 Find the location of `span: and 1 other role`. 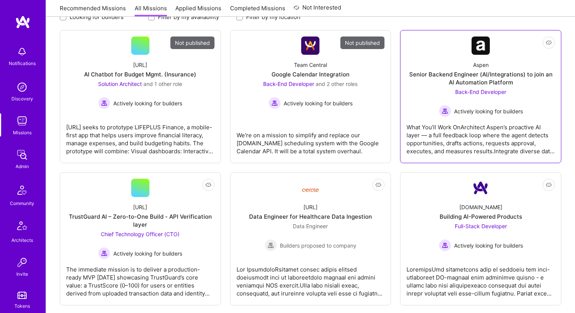

span: and 1 other role is located at coordinates (163, 84).